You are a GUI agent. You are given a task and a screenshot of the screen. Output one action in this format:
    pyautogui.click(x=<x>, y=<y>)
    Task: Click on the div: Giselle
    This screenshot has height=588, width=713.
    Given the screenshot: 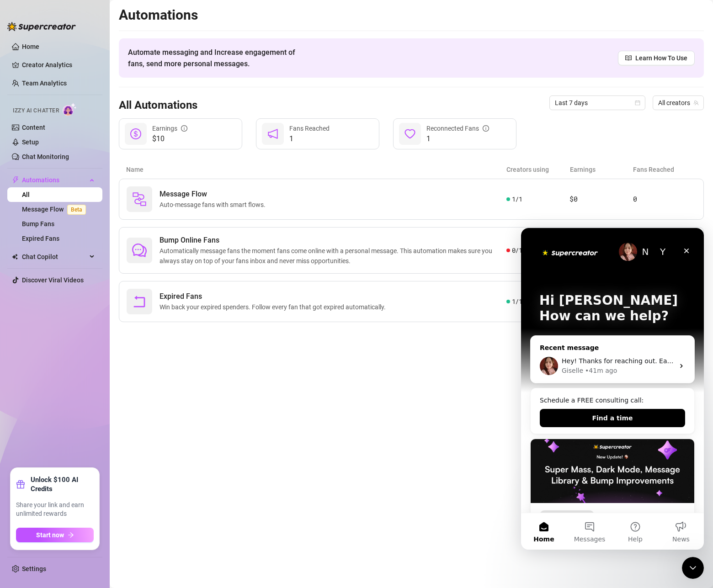 What is the action you would take?
    pyautogui.click(x=52, y=143)
    